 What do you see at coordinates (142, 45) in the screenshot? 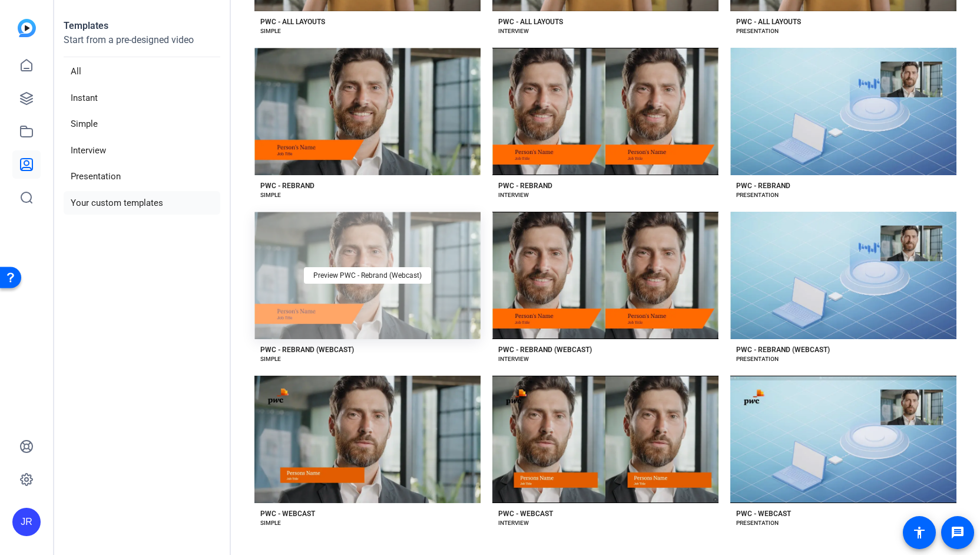
I see `p: Start from a pre-designed video` at bounding box center [142, 45].